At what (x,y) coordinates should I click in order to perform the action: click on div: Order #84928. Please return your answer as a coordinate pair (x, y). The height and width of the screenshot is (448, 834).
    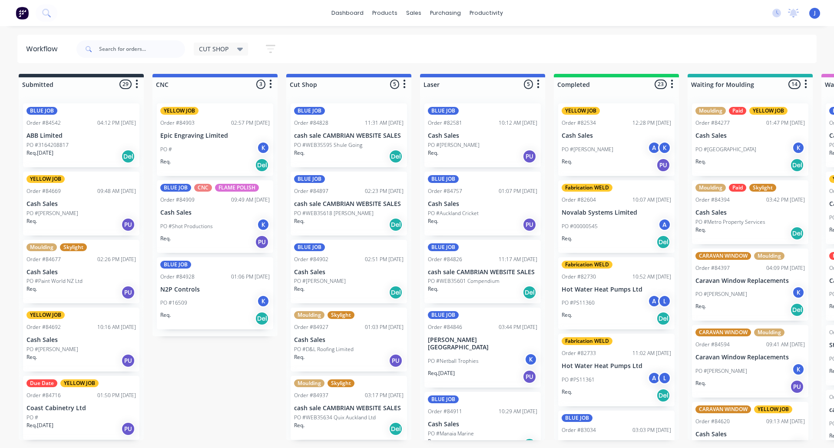
    Looking at the image, I should click on (177, 277).